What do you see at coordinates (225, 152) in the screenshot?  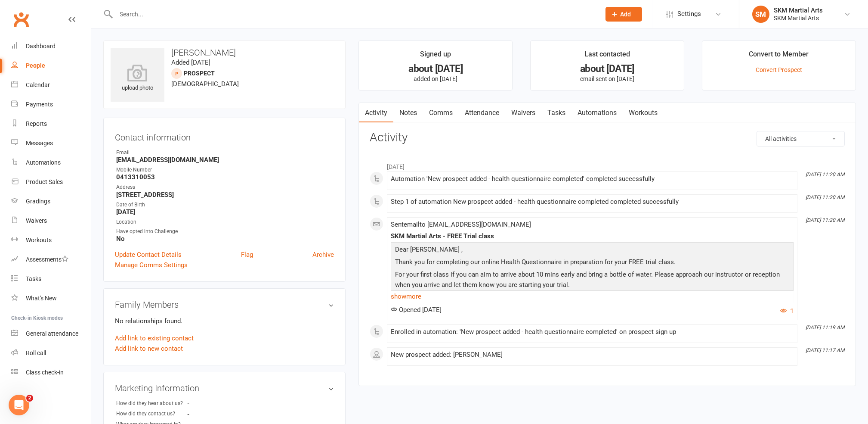 I see `div: Email` at bounding box center [225, 152].